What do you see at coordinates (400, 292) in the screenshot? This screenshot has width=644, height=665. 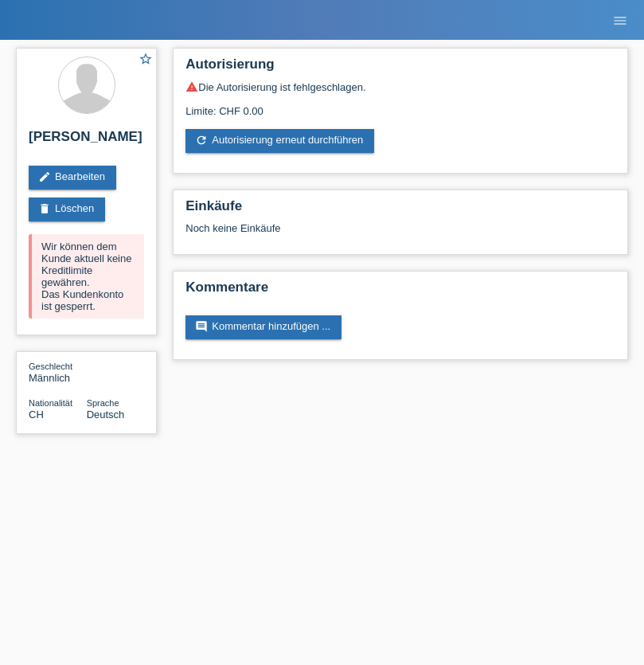 I see `h2: Kommentare` at bounding box center [400, 292].